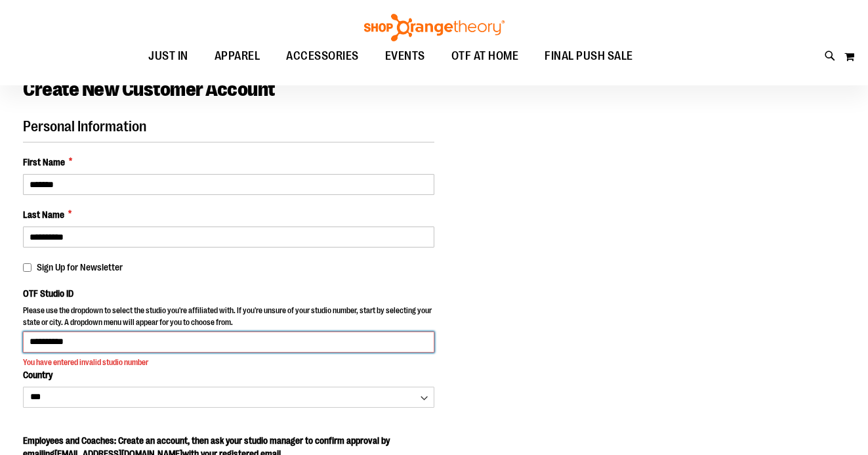  I want to click on span: APPAREL, so click(237, 56).